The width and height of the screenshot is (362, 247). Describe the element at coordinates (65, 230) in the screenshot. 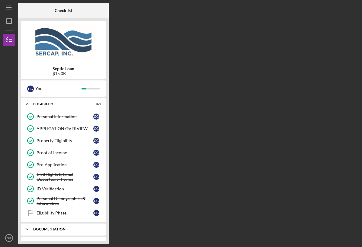

I see `div: Documentation` at that location.